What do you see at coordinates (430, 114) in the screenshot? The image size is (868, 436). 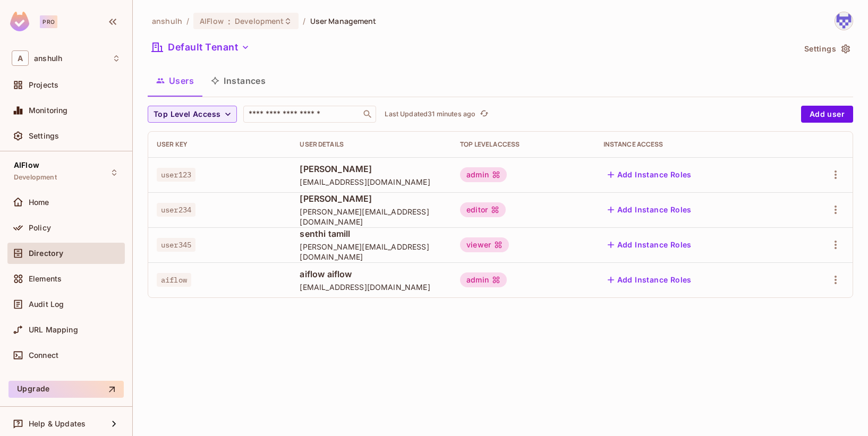 I see `p: Last Updated 31 minutes ago` at bounding box center [430, 114].